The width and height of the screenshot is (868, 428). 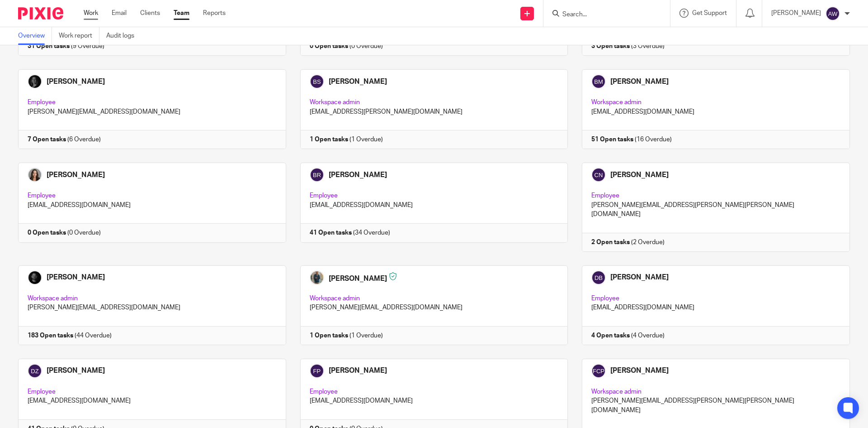 What do you see at coordinates (79, 36) in the screenshot?
I see `a: Work report` at bounding box center [79, 36].